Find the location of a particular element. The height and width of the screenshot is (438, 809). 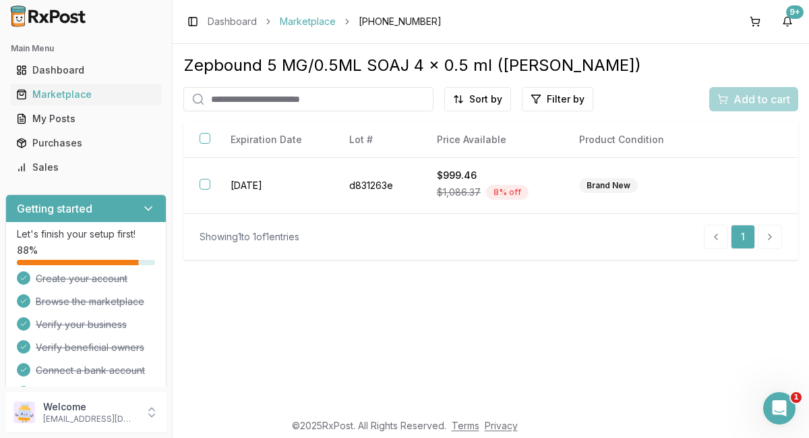

p: Welcome is located at coordinates (90, 407).